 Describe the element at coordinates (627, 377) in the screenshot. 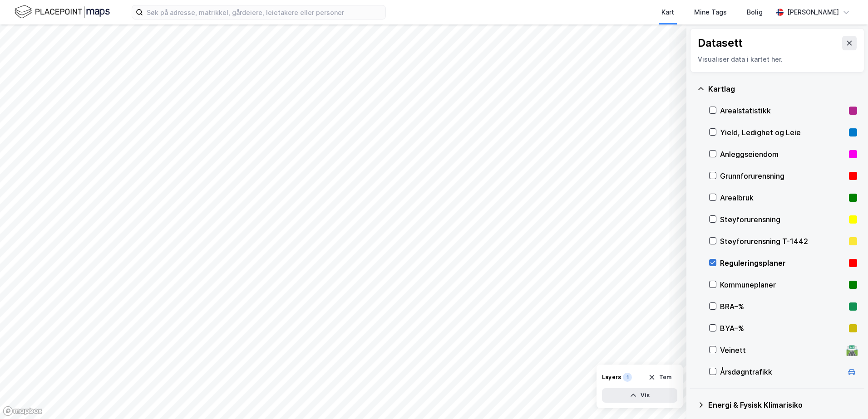

I see `div: 1` at that location.